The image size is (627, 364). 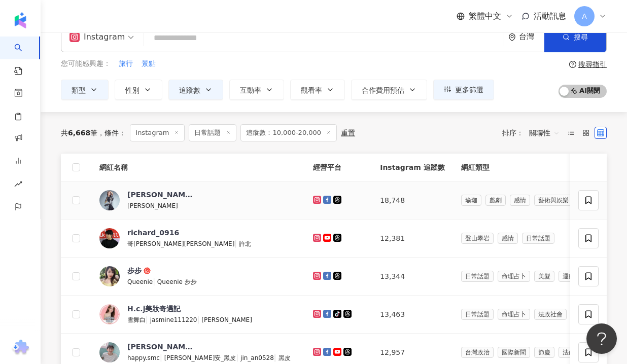 I want to click on span: 台灣政治, so click(x=478, y=352).